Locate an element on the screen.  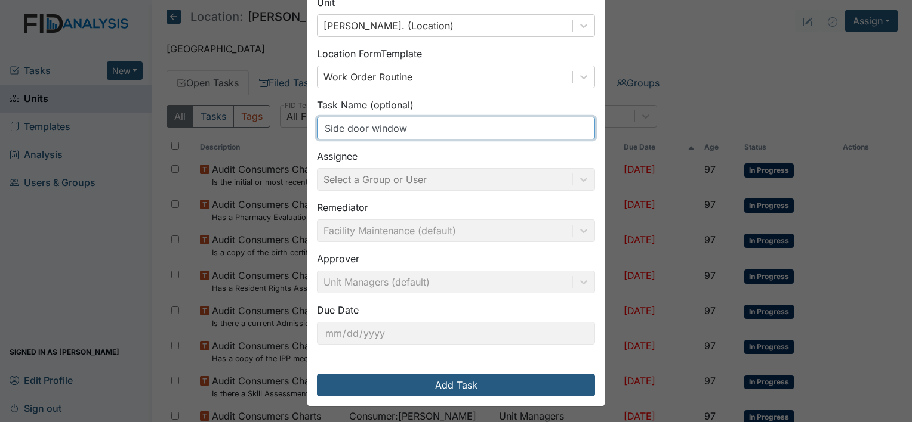
button: Add Task is located at coordinates (456, 385).